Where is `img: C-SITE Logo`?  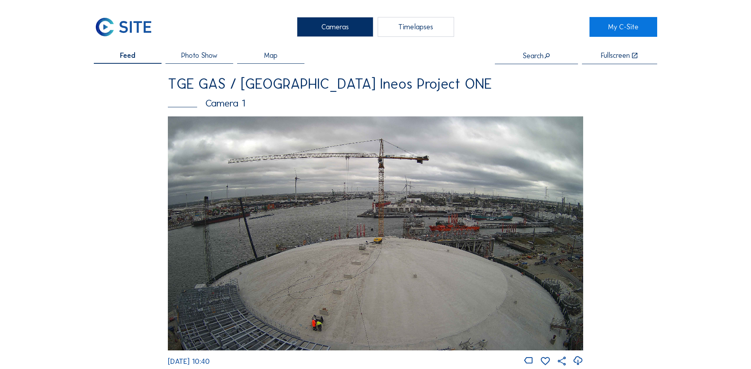 img: C-SITE Logo is located at coordinates (123, 27).